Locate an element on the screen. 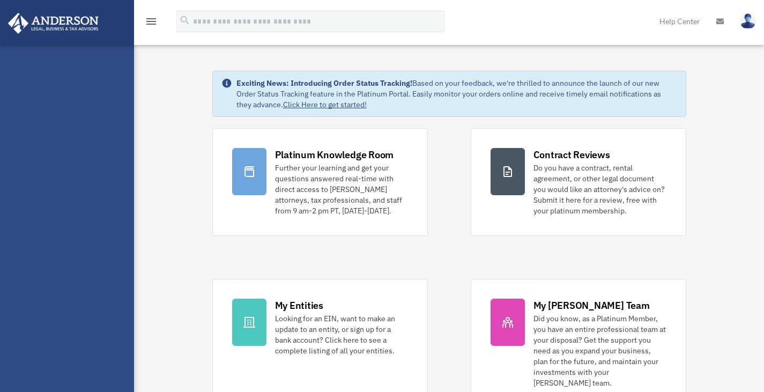  div: Looking for an EIN, want to make an update to an entity, or sign up for a bank account? Click her... is located at coordinates (342, 335).